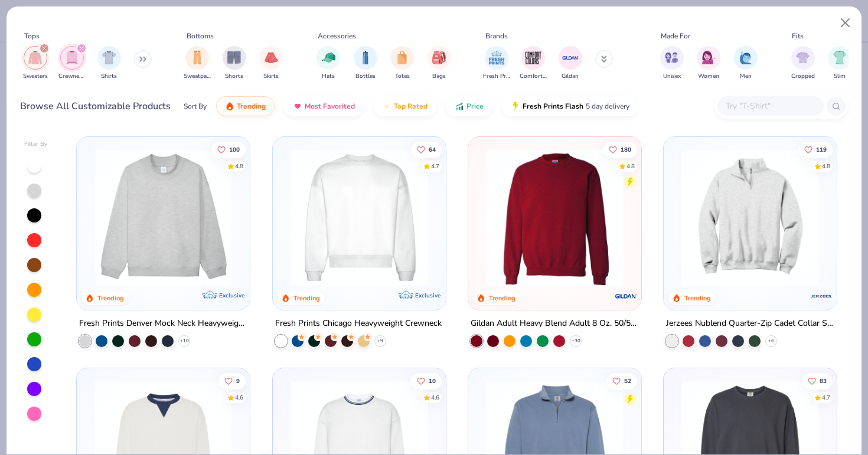 This screenshot has height=455, width=868. Describe the element at coordinates (195, 106) in the screenshot. I see `div: Sort By` at that location.